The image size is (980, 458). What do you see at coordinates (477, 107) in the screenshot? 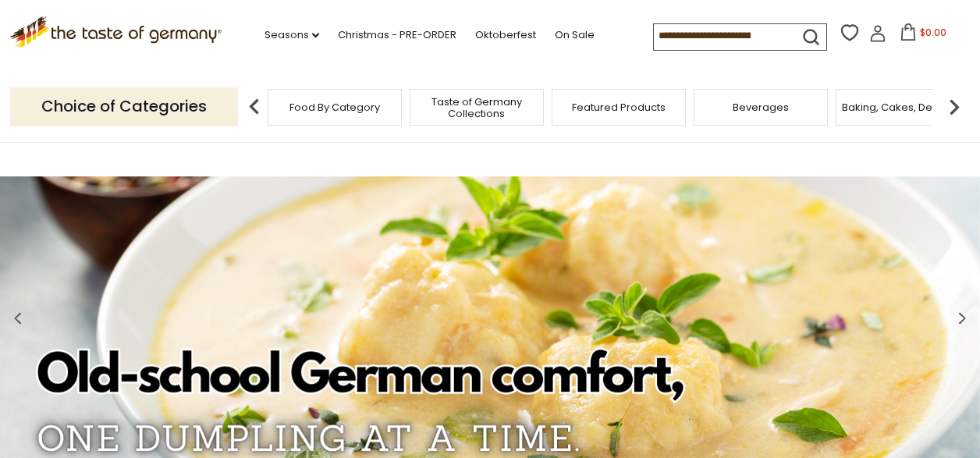
I see `span: Taste of Germany Collections` at bounding box center [477, 107].